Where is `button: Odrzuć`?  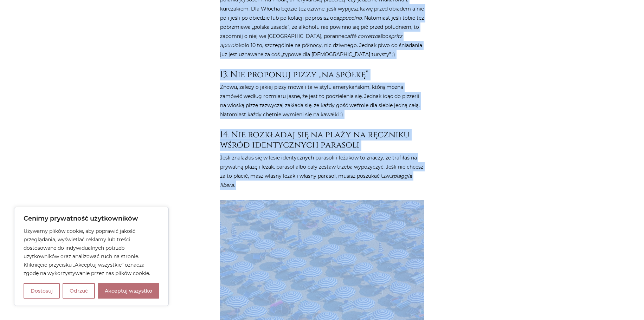
button: Odrzuć is located at coordinates (79, 291).